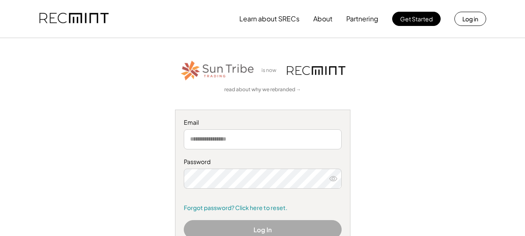 The height and width of the screenshot is (236, 525). Describe the element at coordinates (218, 70) in the screenshot. I see `img: STT_Horizontal_Logo%2B-%2BColor.png` at that location.